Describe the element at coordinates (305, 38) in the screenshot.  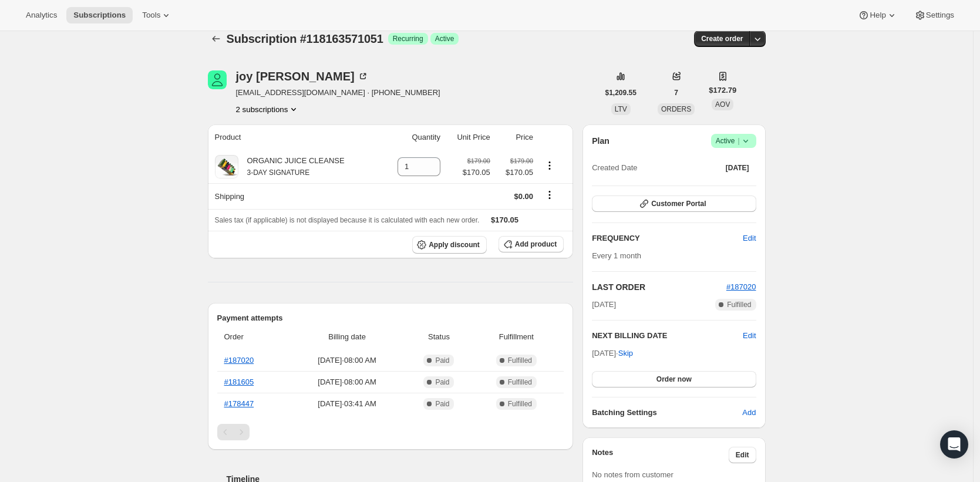
I see `span: Subscription #118163571051` at that location.